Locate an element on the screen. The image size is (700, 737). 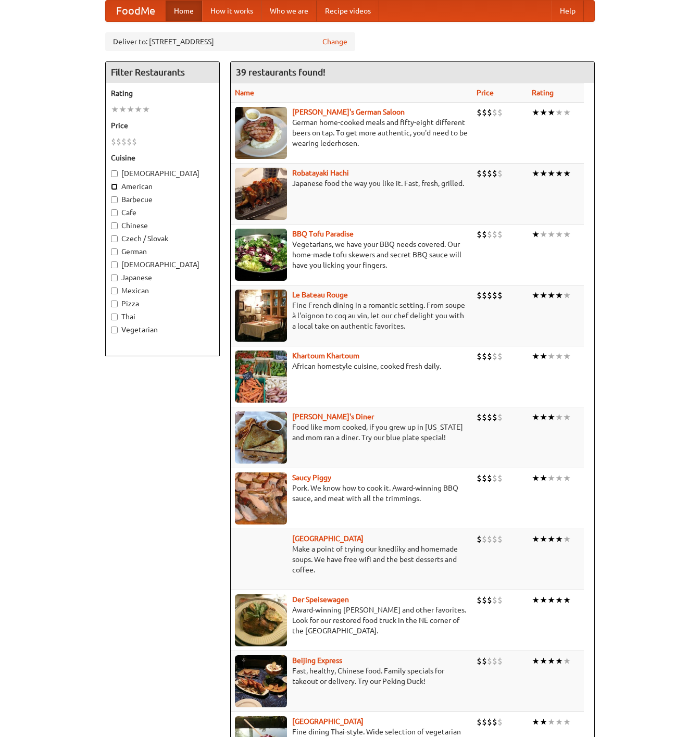
input: Mexican is located at coordinates (114, 291).